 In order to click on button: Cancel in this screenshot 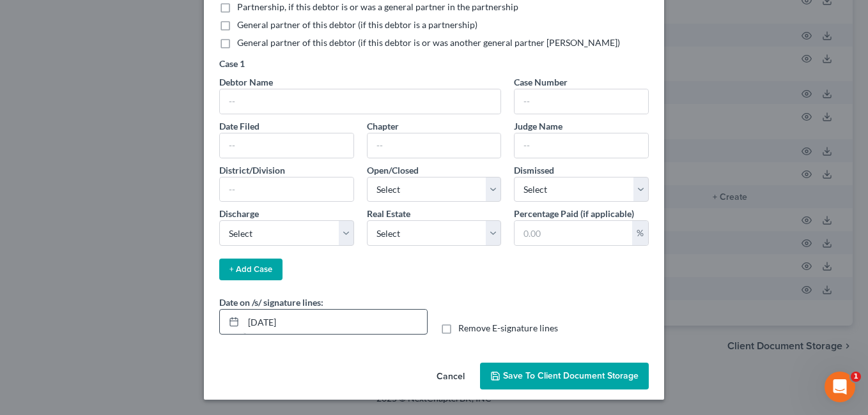, I will do `click(450, 377)`.